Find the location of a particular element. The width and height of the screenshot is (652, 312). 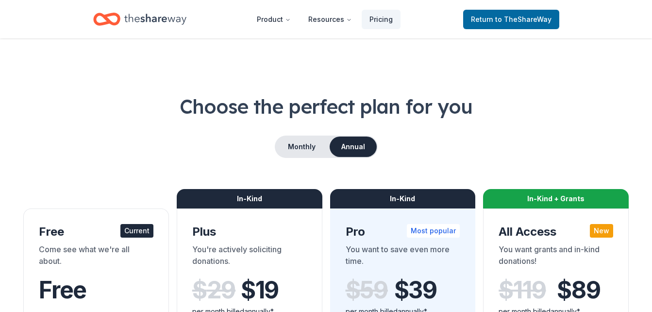

div: Free is located at coordinates (96, 232).